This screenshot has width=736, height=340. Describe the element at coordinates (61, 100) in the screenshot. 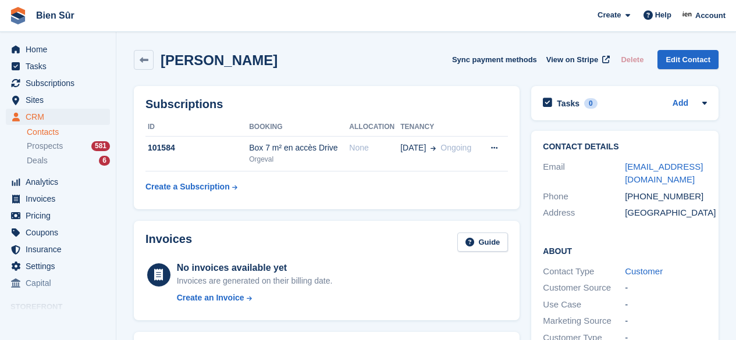

I see `span: Sites` at that location.